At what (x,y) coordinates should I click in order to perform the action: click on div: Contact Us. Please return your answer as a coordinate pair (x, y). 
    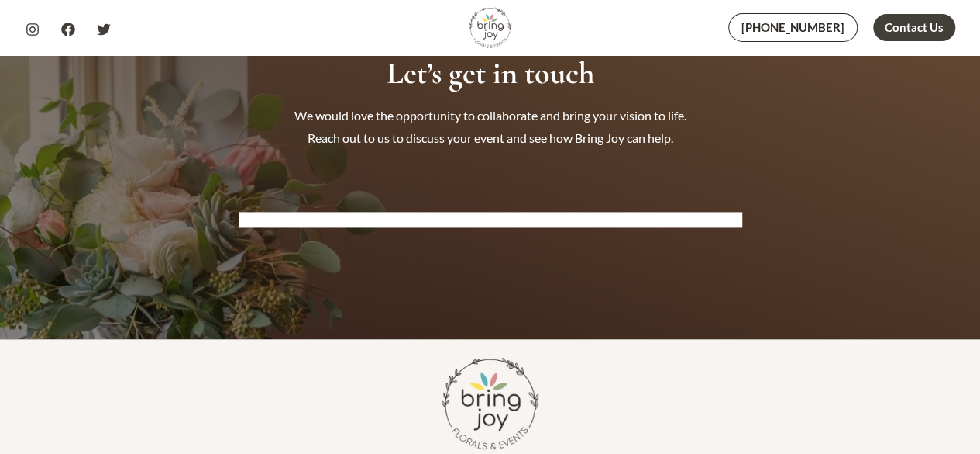
    Looking at the image, I should click on (914, 28).